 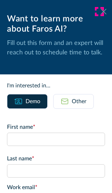 What do you see at coordinates (56, 159) in the screenshot?
I see `label: Last name` at bounding box center [56, 159].